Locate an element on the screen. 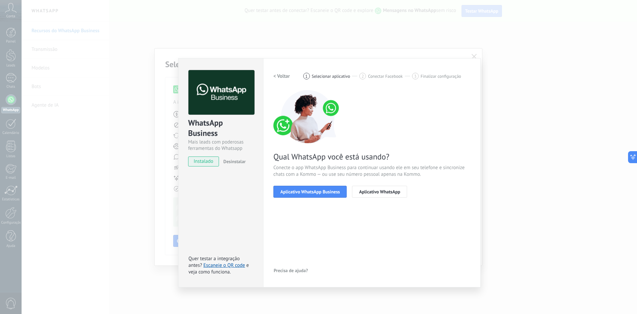 The image size is (637, 314). span: e veja como funciona. is located at coordinates (219, 268).